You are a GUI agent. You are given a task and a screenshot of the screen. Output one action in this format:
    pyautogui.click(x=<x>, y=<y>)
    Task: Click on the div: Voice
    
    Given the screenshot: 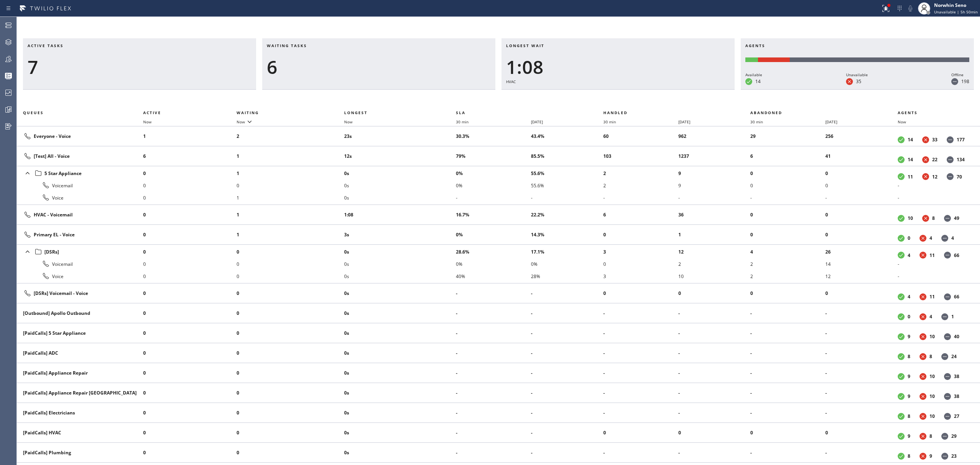 What is the action you would take?
    pyautogui.click(x=80, y=276)
    